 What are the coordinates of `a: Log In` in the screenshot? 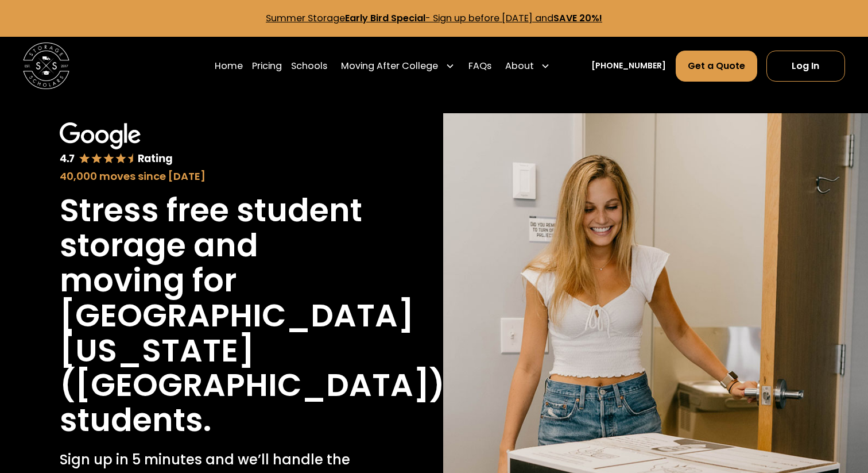 It's located at (806, 66).